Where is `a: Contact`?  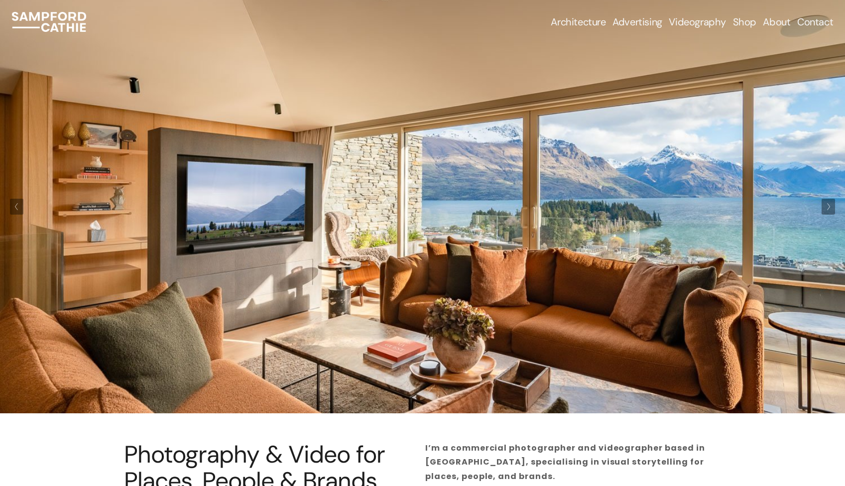 a: Contact is located at coordinates (815, 22).